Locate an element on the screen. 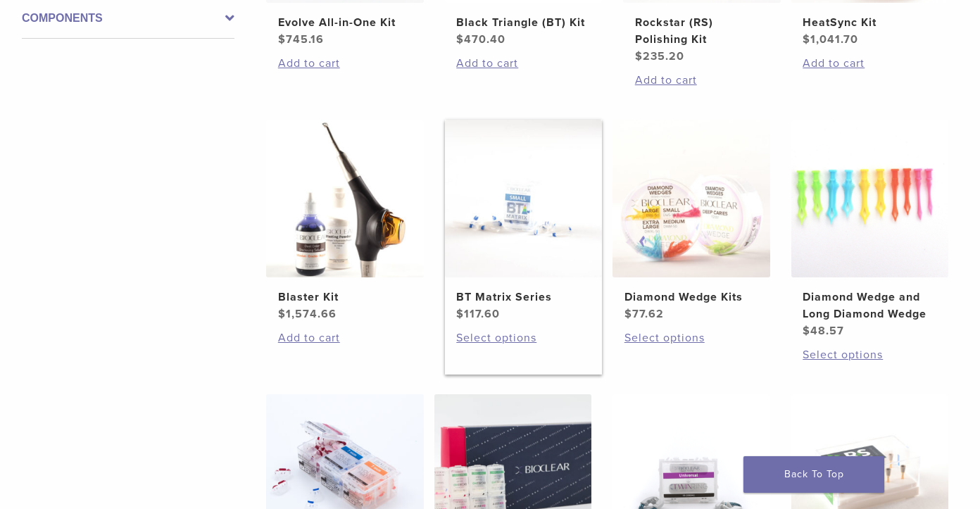 The image size is (980, 509). bdi: 235.20 is located at coordinates (660, 57).